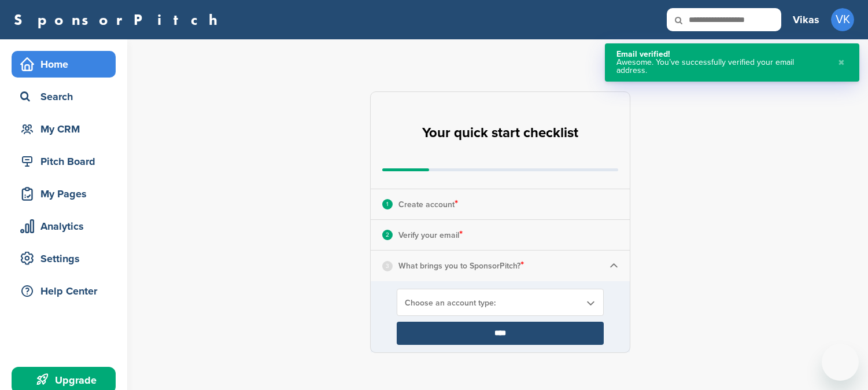 The image size is (868, 390). Describe the element at coordinates (67, 162) in the screenshot. I see `div: Pitch Board` at that location.